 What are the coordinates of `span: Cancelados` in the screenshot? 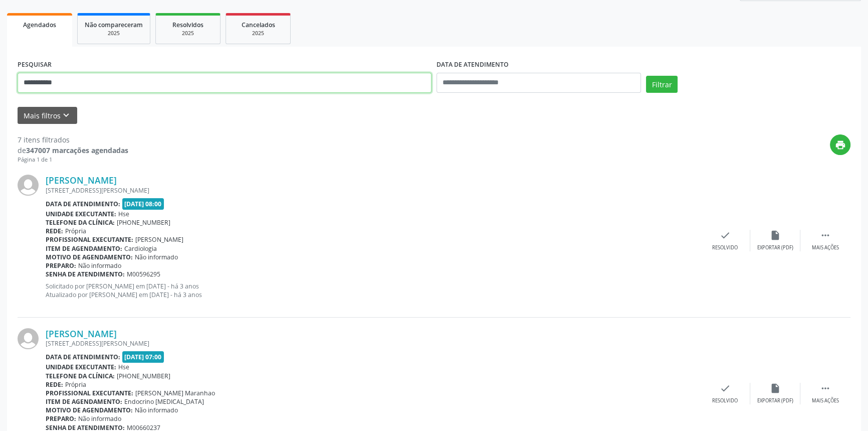 It's located at (258, 24).